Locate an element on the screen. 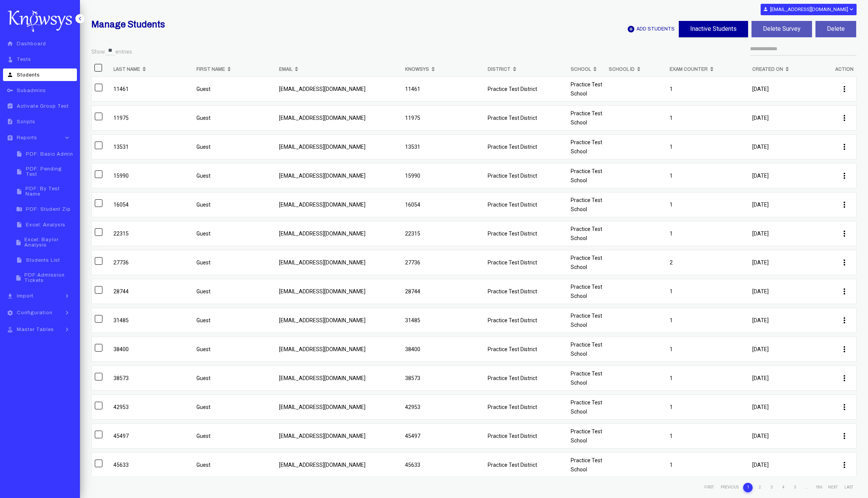 The image size is (868, 498). i: expand_more is located at coordinates (851, 9).